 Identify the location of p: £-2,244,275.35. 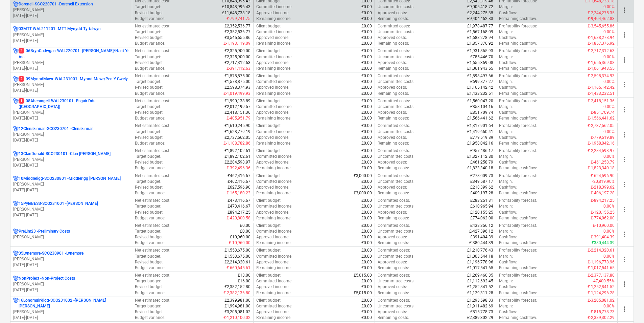
(601, 13).